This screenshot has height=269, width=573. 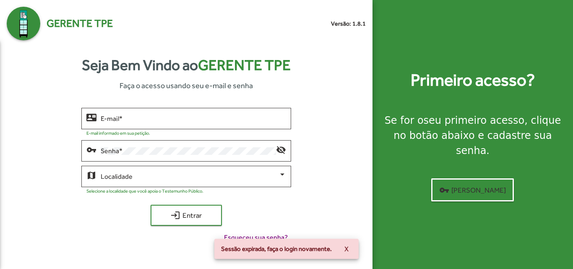 What do you see at coordinates (473, 135) in the screenshot?
I see `div: Se for o , clique no botão abaixo e cadastre sua senha.` at bounding box center [473, 135].